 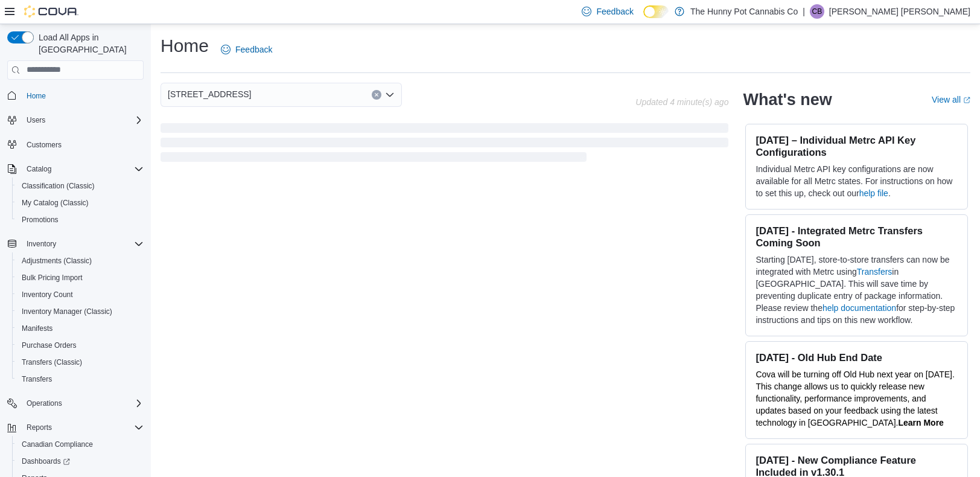 I want to click on a: Dashboards, so click(x=46, y=461).